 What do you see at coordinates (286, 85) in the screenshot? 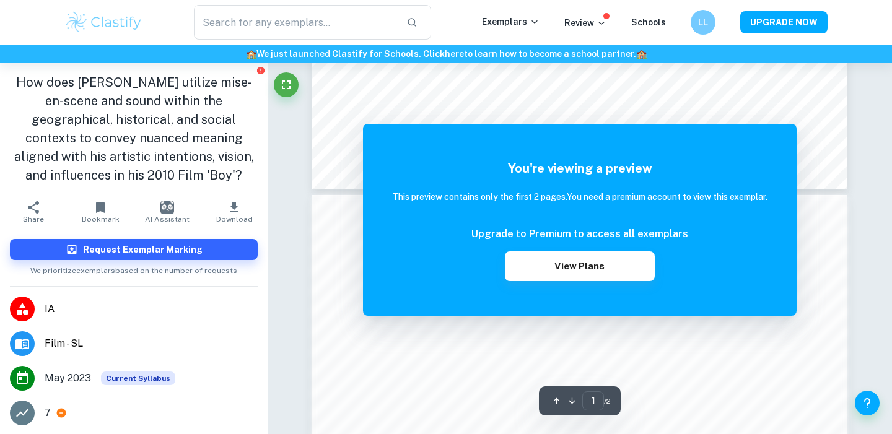
I see `button: Fullscreen` at bounding box center [286, 85].